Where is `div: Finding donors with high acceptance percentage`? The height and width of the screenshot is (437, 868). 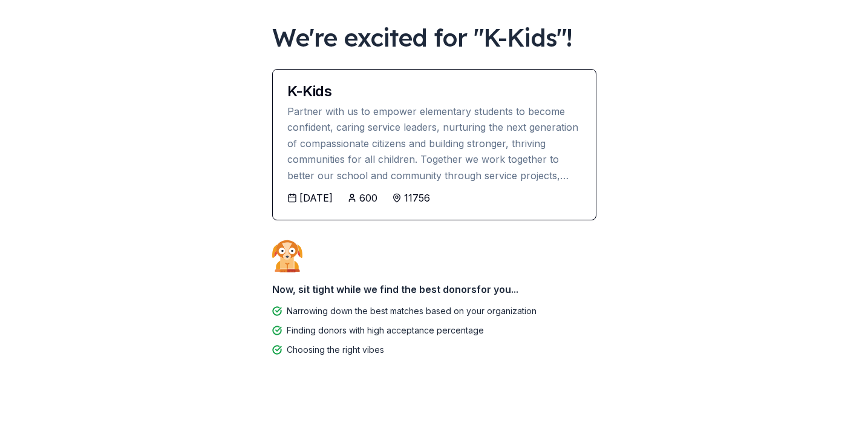
div: Finding donors with high acceptance percentage is located at coordinates (385, 330).